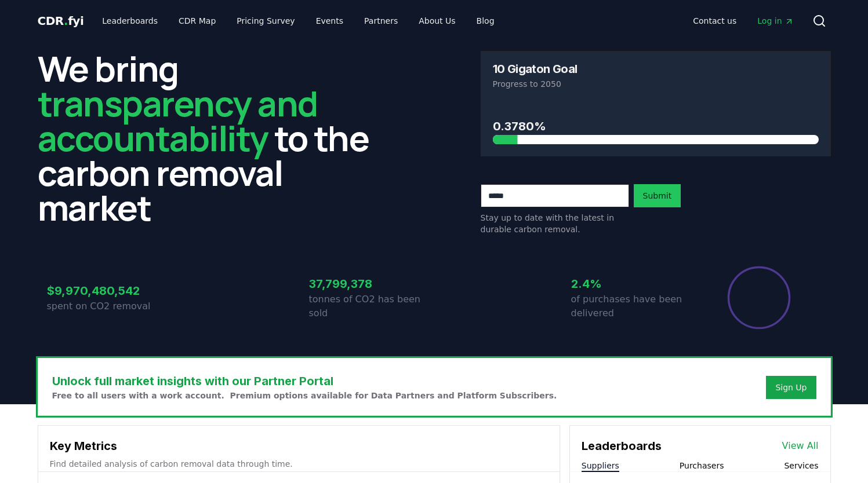 This screenshot has width=868, height=483. Describe the element at coordinates (555, 224) in the screenshot. I see `p: Stay up to date with the latest in durable carbon removal.` at that location.